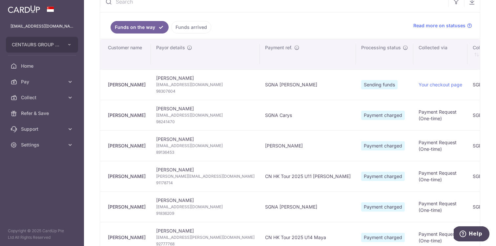 The width and height of the screenshot is (496, 246). What do you see at coordinates (43, 113) in the screenshot?
I see `span: Refer & Save` at bounding box center [43, 113].